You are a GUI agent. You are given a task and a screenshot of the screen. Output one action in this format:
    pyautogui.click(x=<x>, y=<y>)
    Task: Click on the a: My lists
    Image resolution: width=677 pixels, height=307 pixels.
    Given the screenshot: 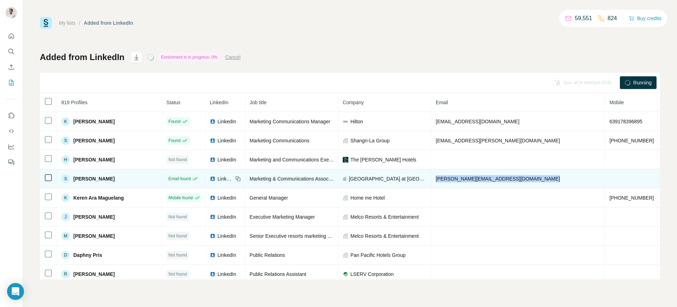 What is the action you would take?
    pyautogui.click(x=67, y=23)
    